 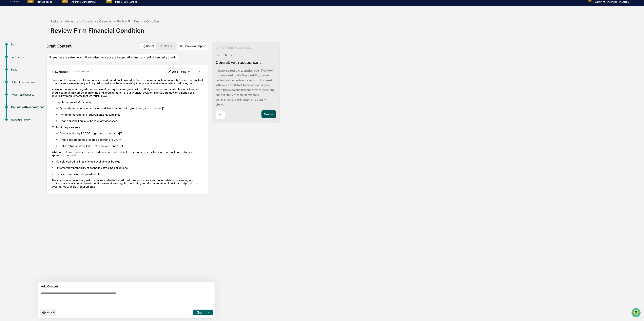 I want to click on div: Start, so click(x=27, y=45).